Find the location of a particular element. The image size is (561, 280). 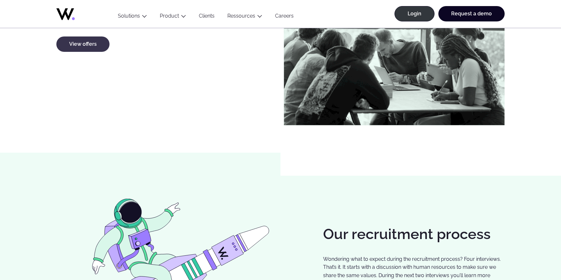

a: Clients is located at coordinates (207, 17).